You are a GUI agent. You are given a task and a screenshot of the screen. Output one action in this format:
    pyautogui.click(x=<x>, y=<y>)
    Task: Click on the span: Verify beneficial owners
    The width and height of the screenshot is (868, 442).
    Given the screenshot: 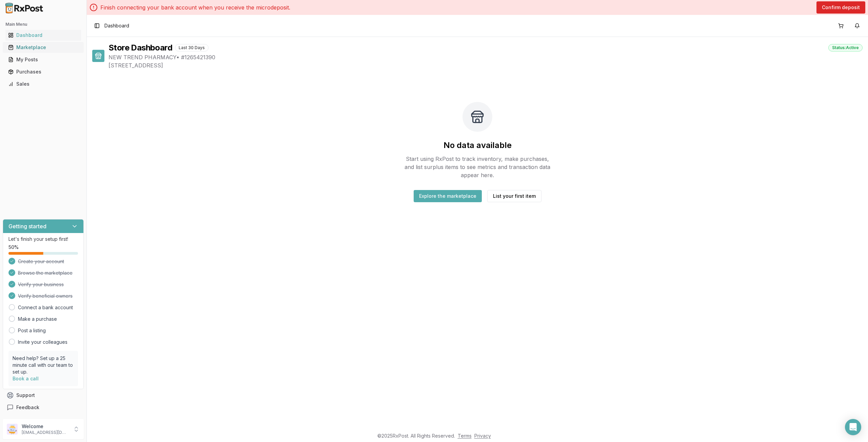 What is the action you would take?
    pyautogui.click(x=45, y=297)
    